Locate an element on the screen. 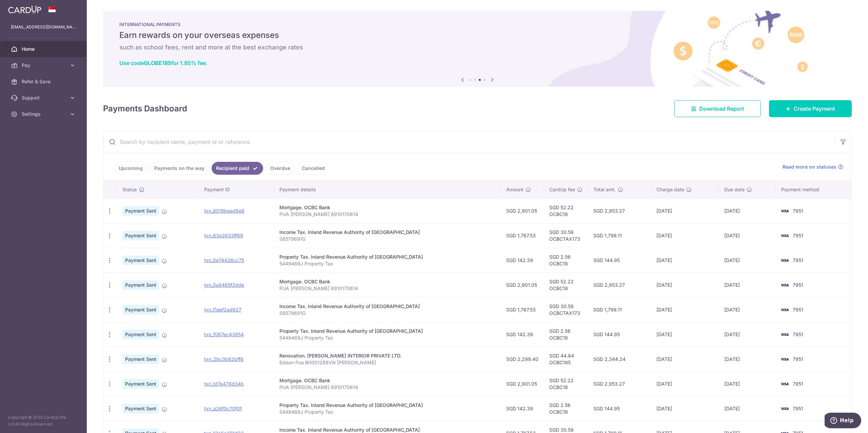  span: Due date is located at coordinates (734, 190).